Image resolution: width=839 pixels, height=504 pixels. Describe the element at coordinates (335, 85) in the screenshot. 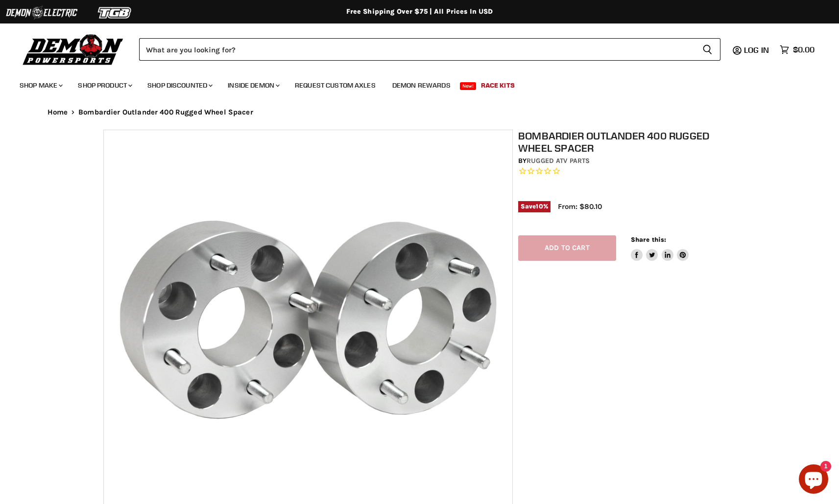

I see `a: Request Custom Axles` at that location.